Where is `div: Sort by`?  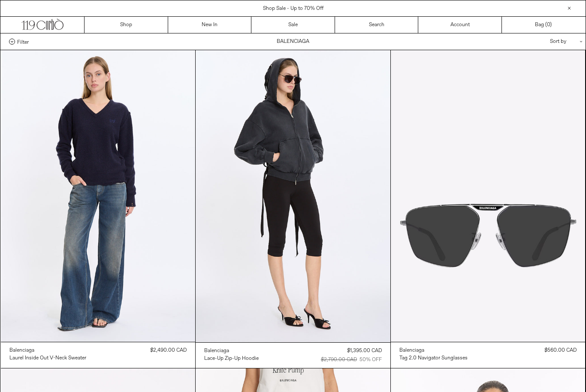 div: Sort by is located at coordinates (538, 42).